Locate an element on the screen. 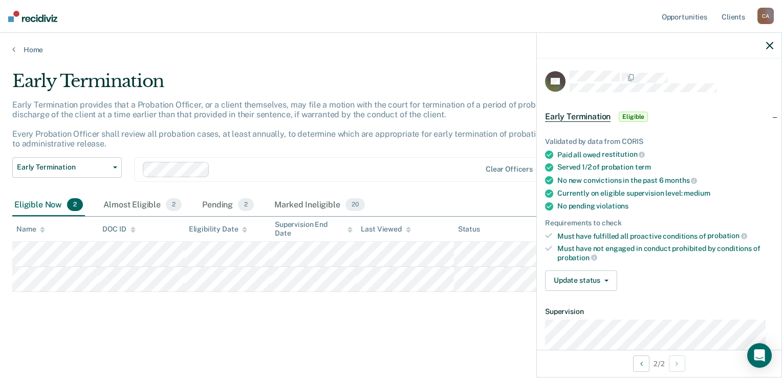 This screenshot has width=782, height=378. button: Update status is located at coordinates (581, 280).